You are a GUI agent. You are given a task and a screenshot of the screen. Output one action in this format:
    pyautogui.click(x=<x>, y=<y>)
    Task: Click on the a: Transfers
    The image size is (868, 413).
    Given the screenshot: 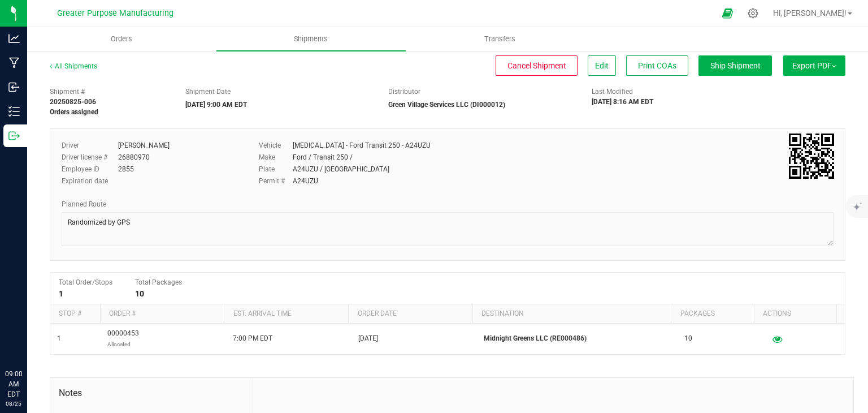 What is the action you would take?
    pyautogui.click(x=500, y=39)
    